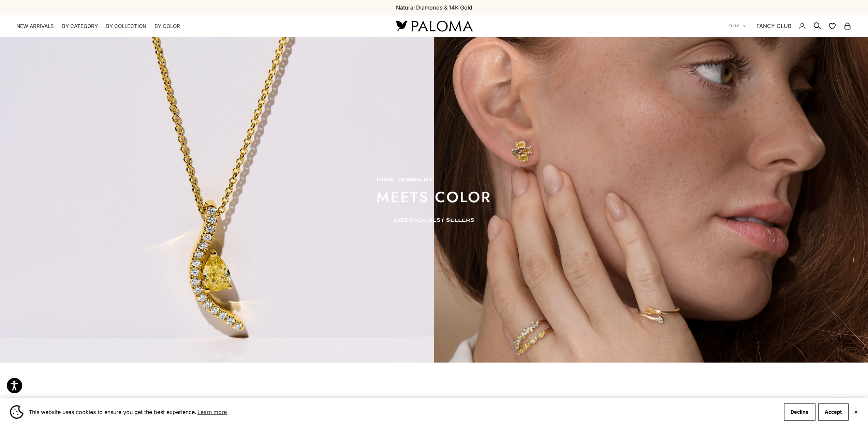 This screenshot has width=868, height=426. I want to click on span: EUR €, so click(734, 26).